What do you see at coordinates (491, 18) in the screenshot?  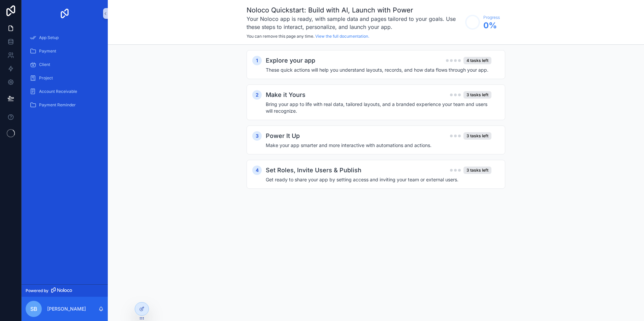 I see `span: Progress` at bounding box center [491, 18].